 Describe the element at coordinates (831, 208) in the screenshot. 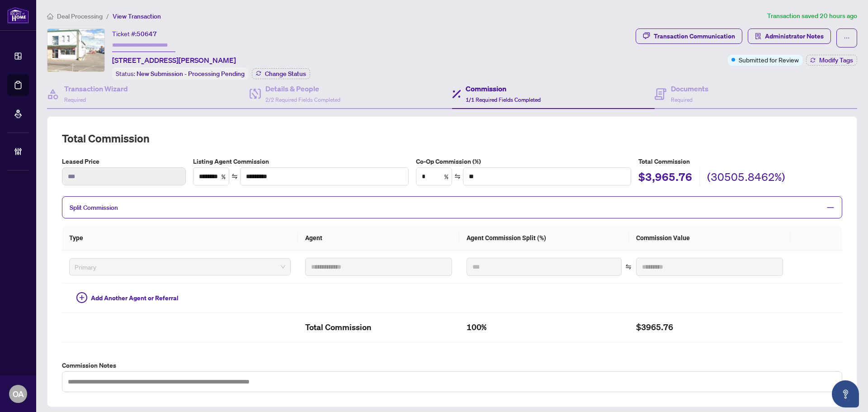

I see `span: minus` at that location.